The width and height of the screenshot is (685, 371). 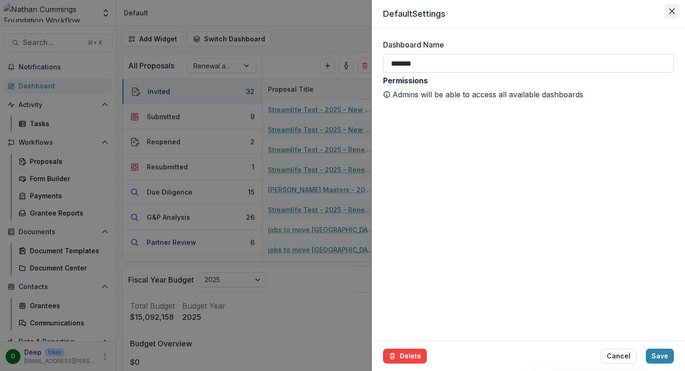 I want to click on button: Save, so click(x=660, y=357).